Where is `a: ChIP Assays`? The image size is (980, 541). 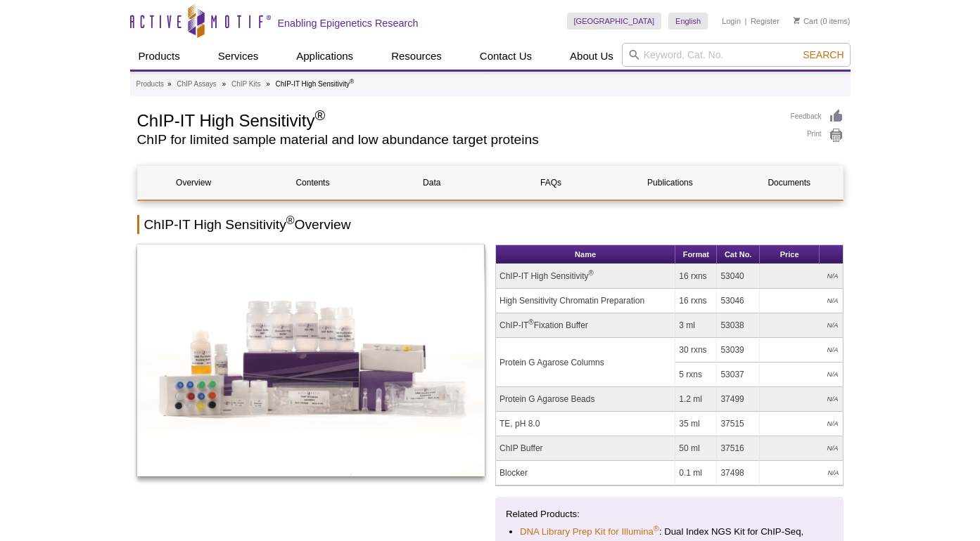
a: ChIP Assays is located at coordinates (196, 85).